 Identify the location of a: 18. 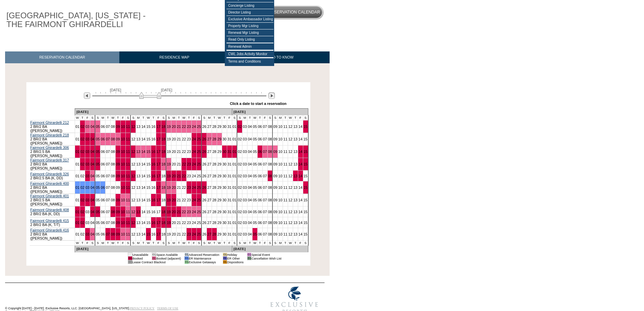
(164, 188).